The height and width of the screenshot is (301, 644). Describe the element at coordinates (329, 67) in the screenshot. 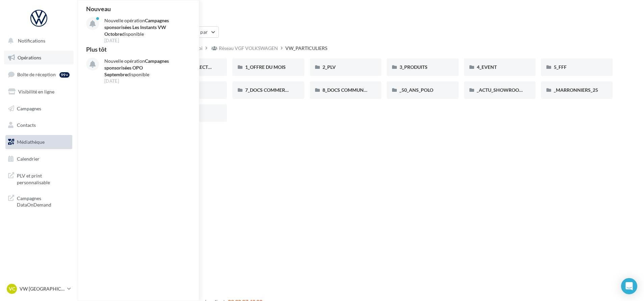

I see `span: 2_PLV` at that location.